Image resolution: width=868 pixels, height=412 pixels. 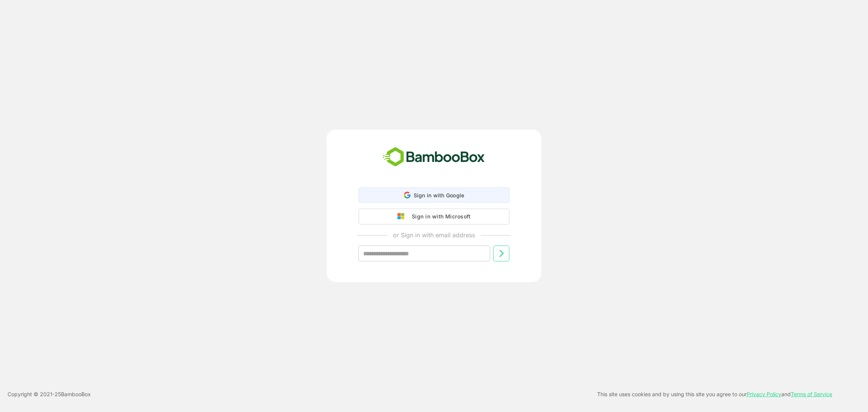 I want to click on p: Copyright © 2021- 25 BambooBox, so click(x=49, y=394).